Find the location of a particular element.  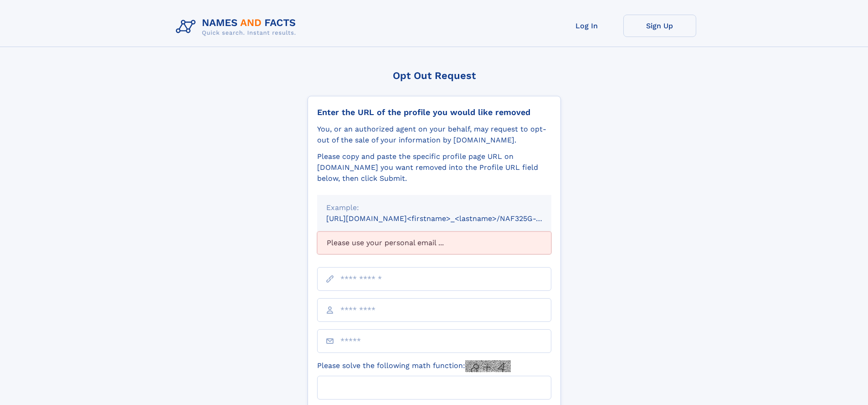

div: You, or an authorized agent on your behalf, may request to opt-out of the sale of your informatio... is located at coordinates (434, 135).